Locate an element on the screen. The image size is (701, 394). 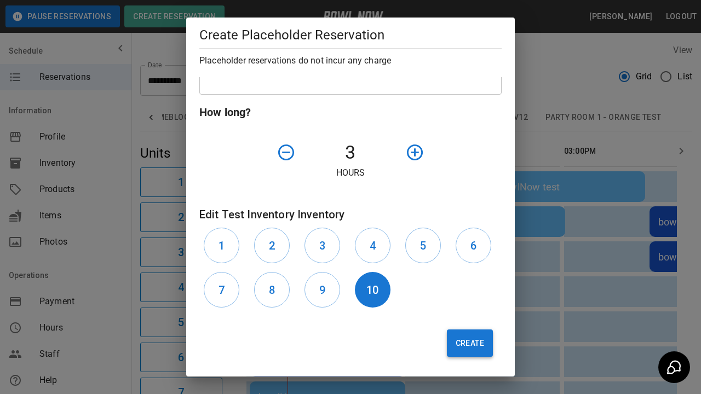
p: Hours is located at coordinates (350, 173).